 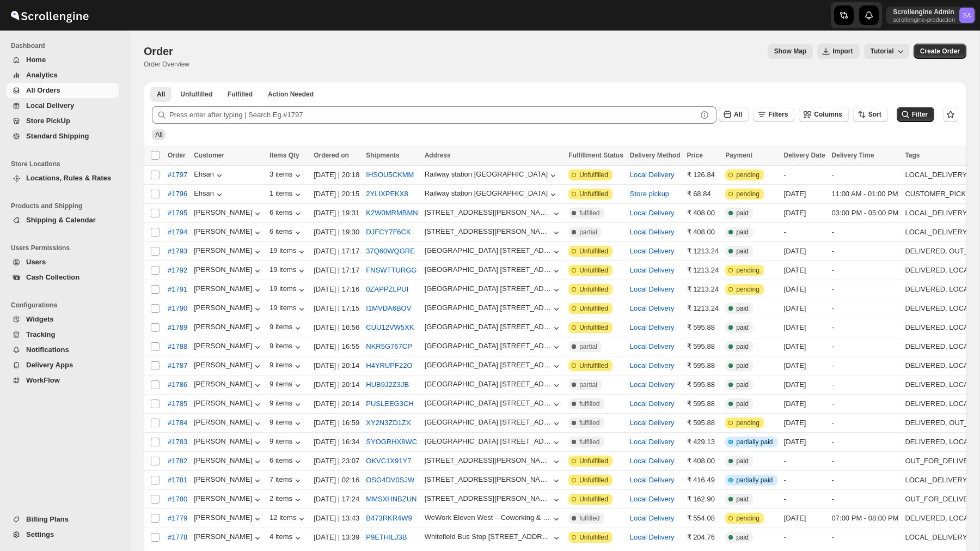 What do you see at coordinates (177, 194) in the screenshot?
I see `span: #1796` at bounding box center [177, 194].